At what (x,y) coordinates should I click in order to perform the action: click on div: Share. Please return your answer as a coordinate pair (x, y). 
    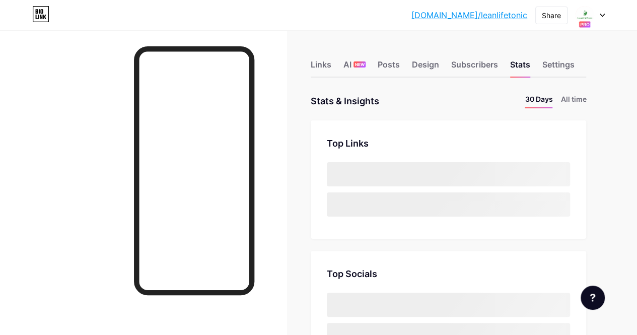
    Looking at the image, I should click on (551, 15).